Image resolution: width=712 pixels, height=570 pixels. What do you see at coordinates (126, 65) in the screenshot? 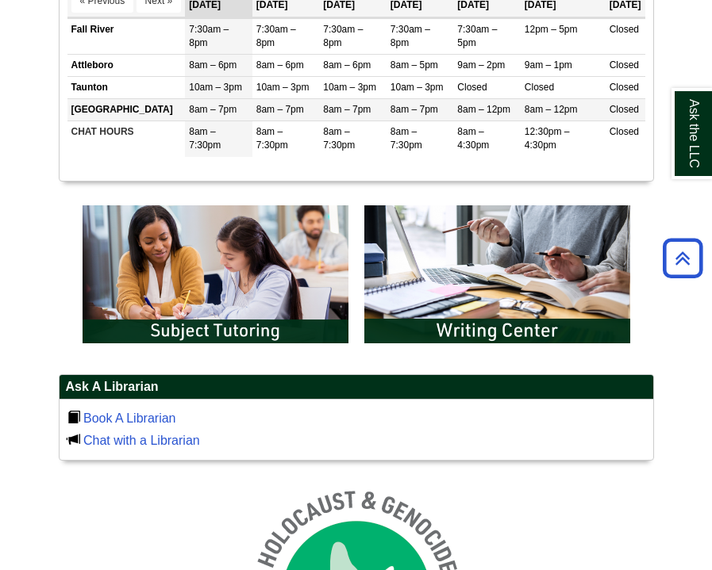
I see `td: Attleboro` at bounding box center [126, 65].